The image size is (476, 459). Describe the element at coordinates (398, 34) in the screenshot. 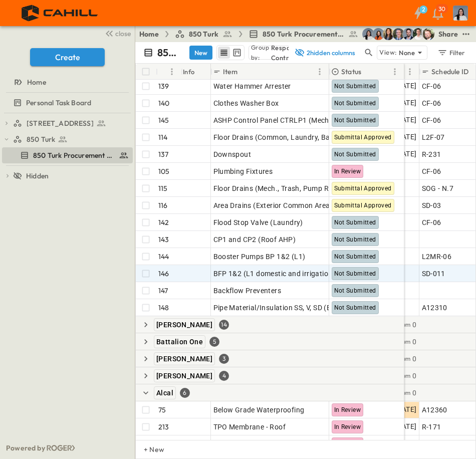

I see `img: Jared Salin (jsalin@cahill-sf.com)` at that location.